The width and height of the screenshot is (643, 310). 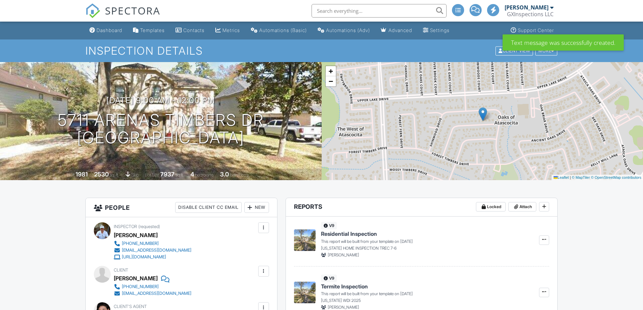 I want to click on span: SPECTORA, so click(x=133, y=10).